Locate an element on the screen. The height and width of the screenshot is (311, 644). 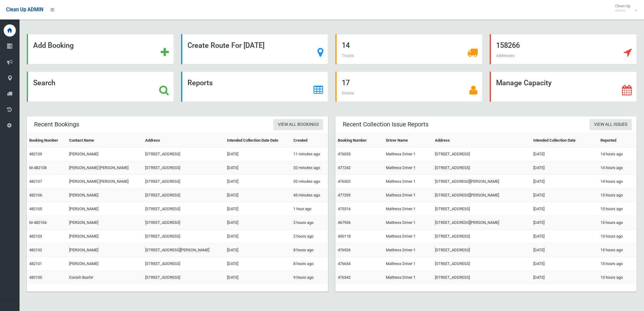
a: 14 Trucks is located at coordinates (409, 49).